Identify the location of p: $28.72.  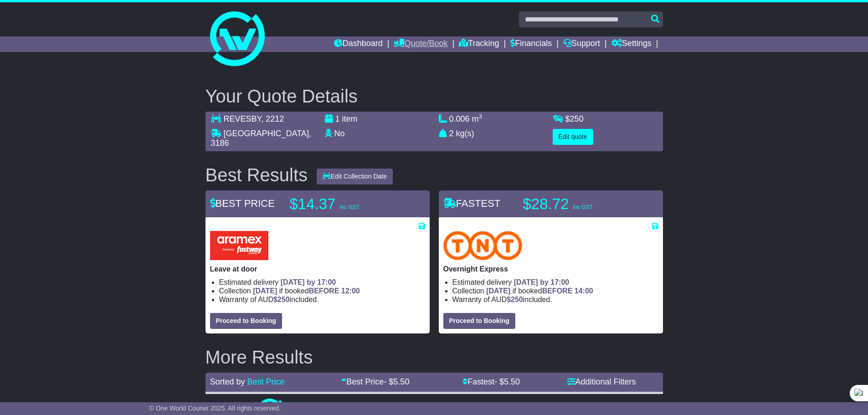
(580, 204).